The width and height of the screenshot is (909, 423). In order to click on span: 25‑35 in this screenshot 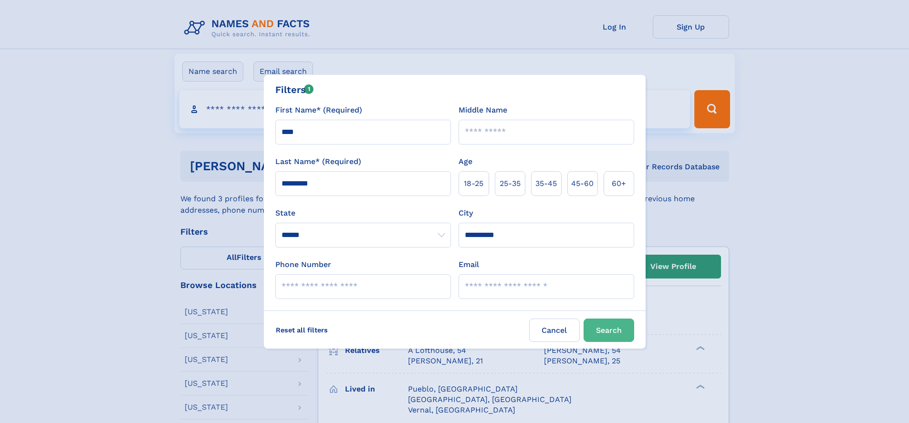, I will do `click(510, 184)`.